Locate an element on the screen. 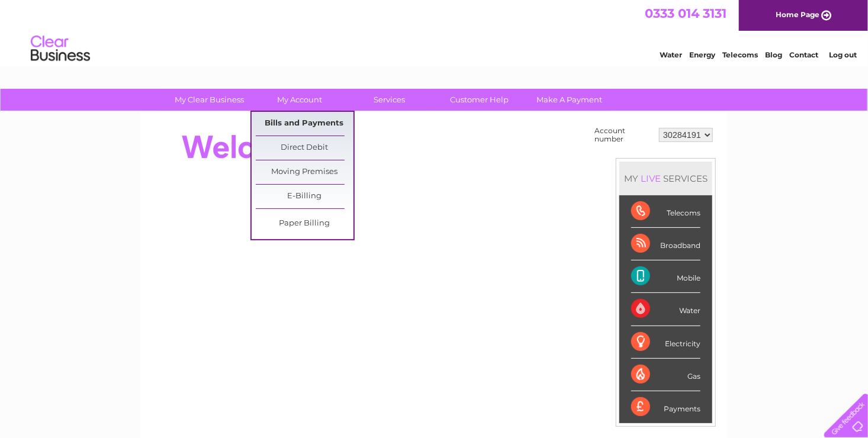  a: Make A Payment is located at coordinates (570, 100).